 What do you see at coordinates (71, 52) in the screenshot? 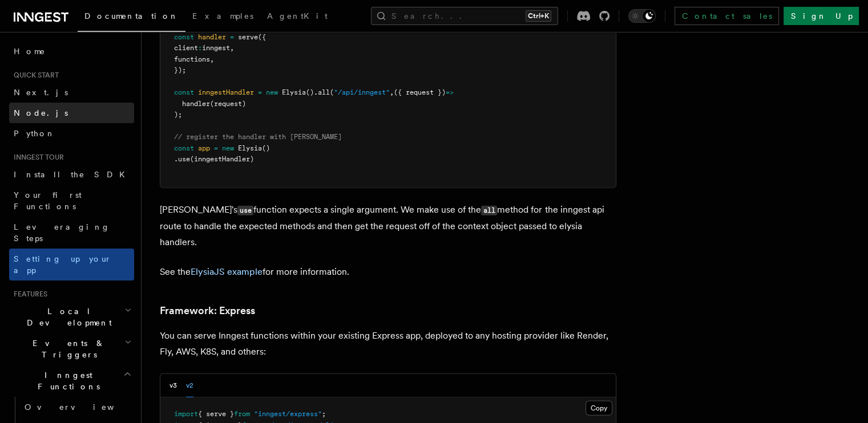
I see `a: Home` at bounding box center [71, 52].